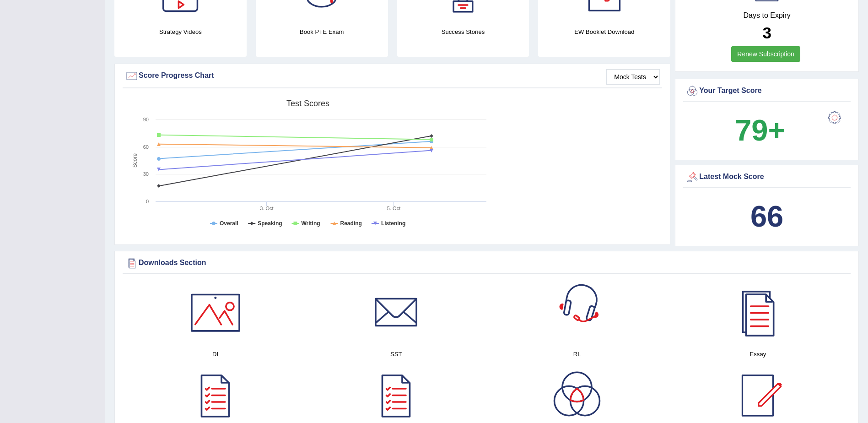  Describe the element at coordinates (135, 161) in the screenshot. I see `tspan: Score` at that location.